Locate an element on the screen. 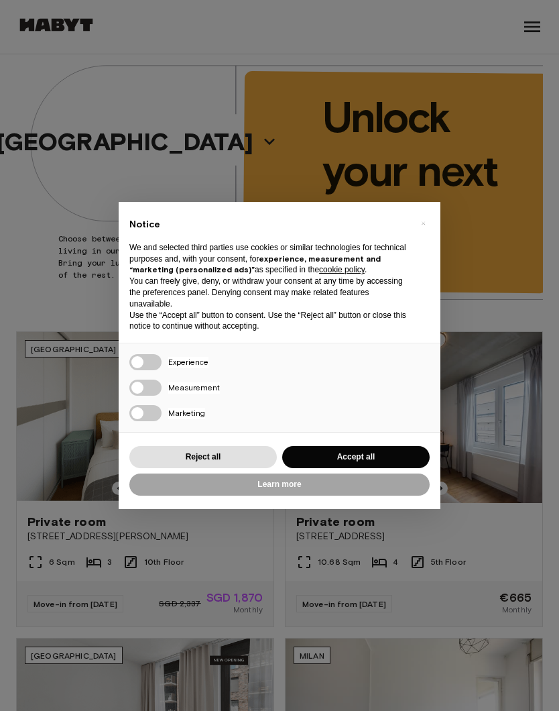 This screenshot has width=559, height=711. button: Learn more is located at coordinates (280, 484).